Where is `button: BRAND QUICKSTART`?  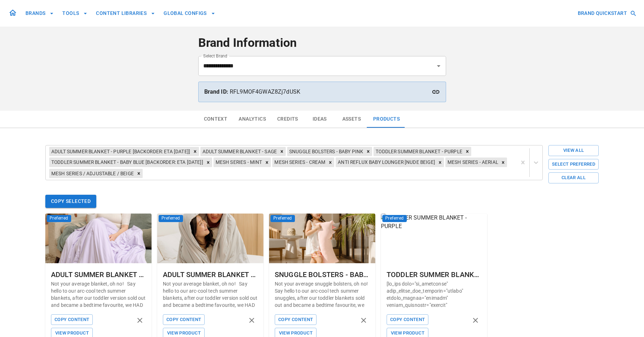 button: BRAND QUICKSTART is located at coordinates (606, 13).